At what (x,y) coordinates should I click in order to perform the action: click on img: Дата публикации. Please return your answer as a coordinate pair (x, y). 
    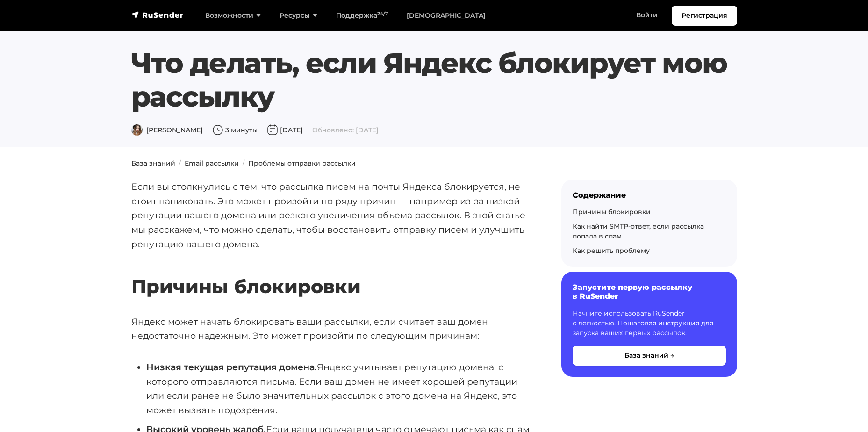
    Looking at the image, I should click on (273, 130).